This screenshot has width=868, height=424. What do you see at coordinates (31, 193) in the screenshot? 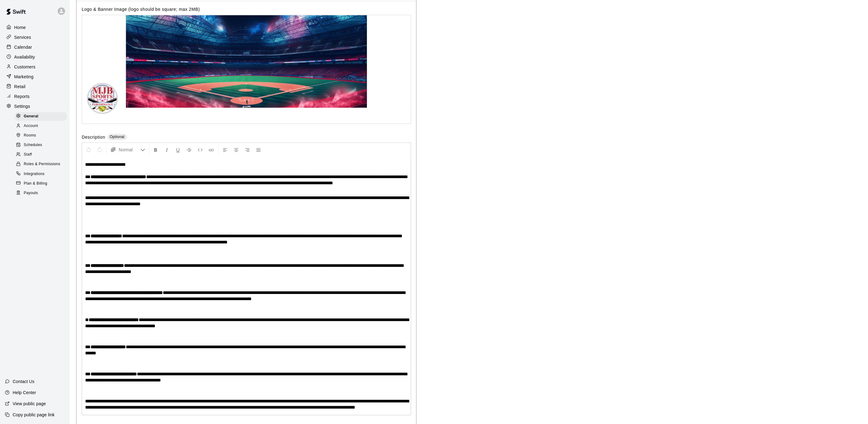
I see `span: Payouts` at bounding box center [31, 193].